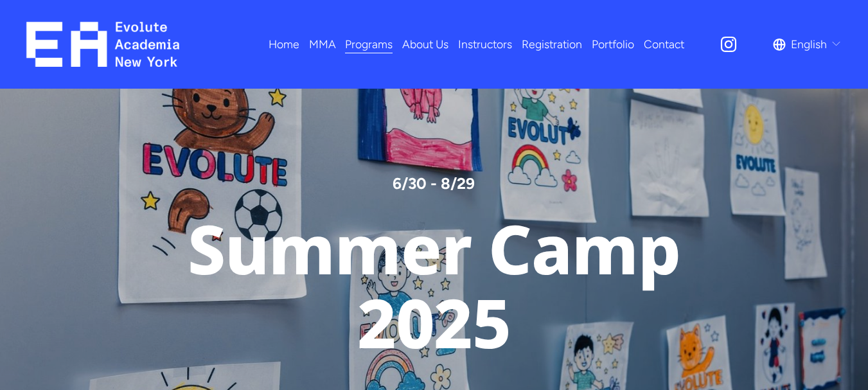 The height and width of the screenshot is (390, 868). I want to click on a: Contact, so click(664, 44).